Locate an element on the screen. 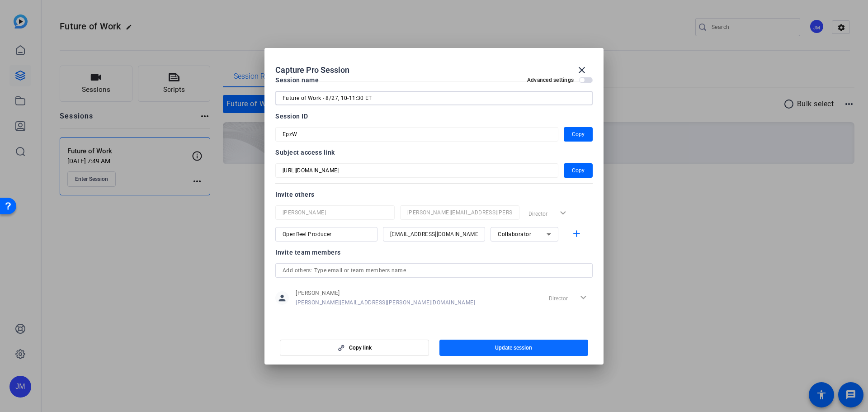  button: Copy link is located at coordinates (354, 348).